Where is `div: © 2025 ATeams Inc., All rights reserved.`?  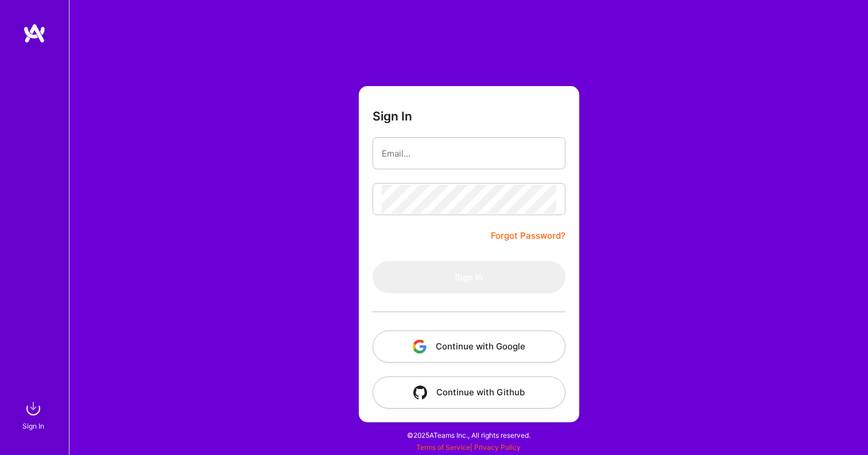 div: © 2025 ATeams Inc., All rights reserved. is located at coordinates (468, 435).